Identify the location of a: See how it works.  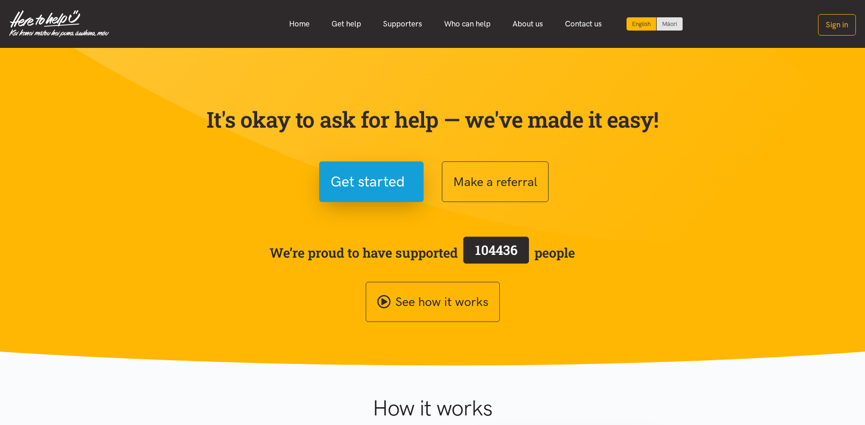
(433, 302).